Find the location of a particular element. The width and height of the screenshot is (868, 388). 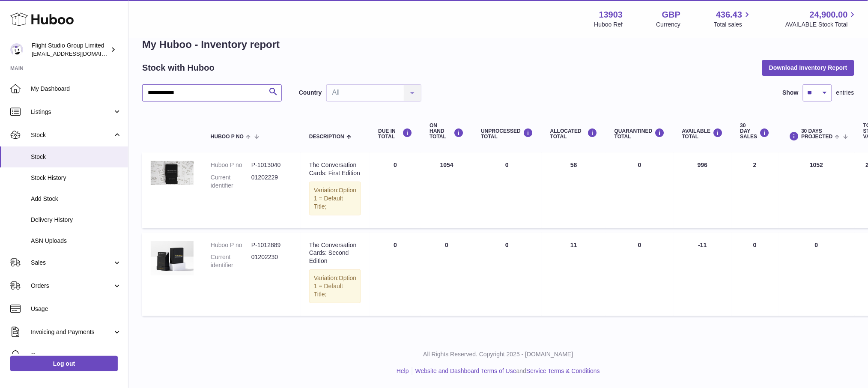

span: Stock History is located at coordinates (76, 178).